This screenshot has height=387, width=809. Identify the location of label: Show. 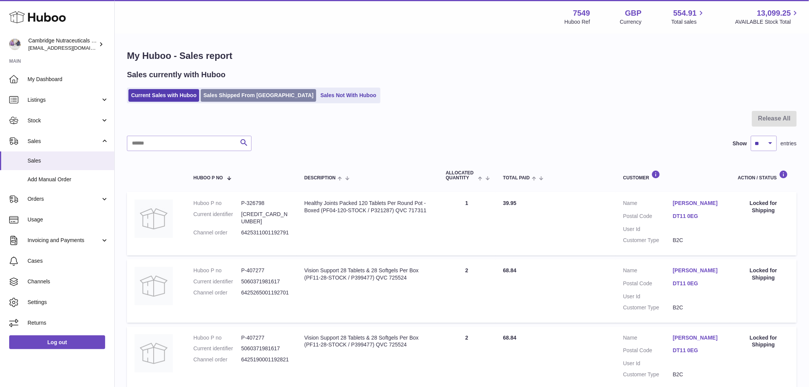
(740, 143).